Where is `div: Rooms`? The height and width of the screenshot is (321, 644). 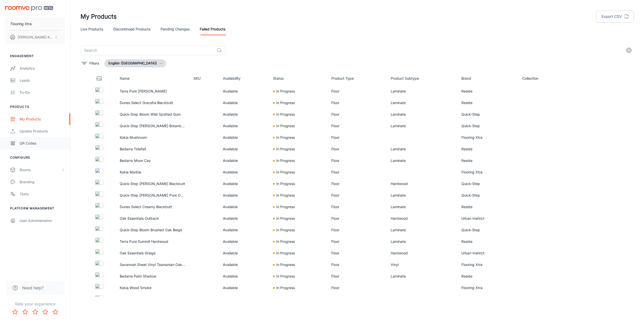
div: Rooms is located at coordinates (40, 170).